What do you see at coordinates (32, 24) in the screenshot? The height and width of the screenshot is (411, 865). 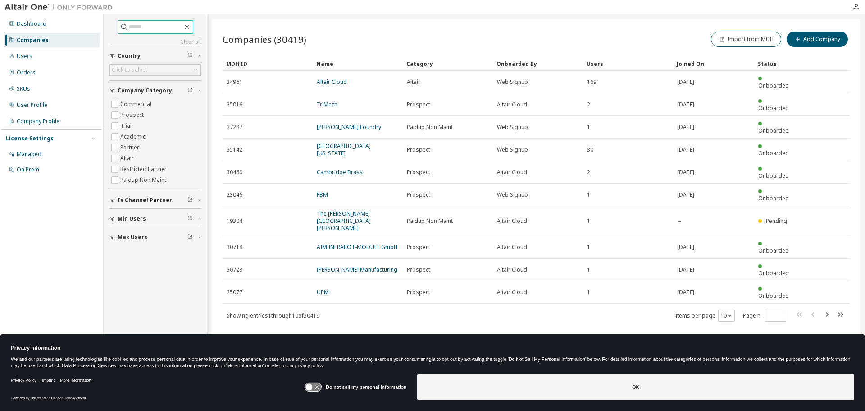 I see `div: Dashboard` at bounding box center [32, 24].